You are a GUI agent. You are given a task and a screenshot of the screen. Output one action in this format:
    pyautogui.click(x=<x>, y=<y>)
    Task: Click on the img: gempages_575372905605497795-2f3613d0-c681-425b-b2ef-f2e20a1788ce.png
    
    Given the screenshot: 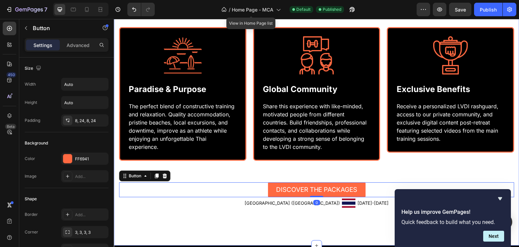 What is the action you would take?
    pyautogui.click(x=337, y=36)
    